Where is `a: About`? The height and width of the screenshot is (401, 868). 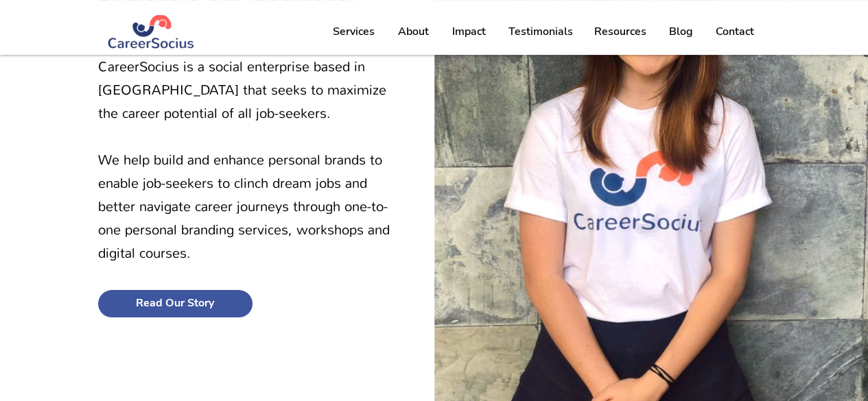
a: About is located at coordinates (413, 32).